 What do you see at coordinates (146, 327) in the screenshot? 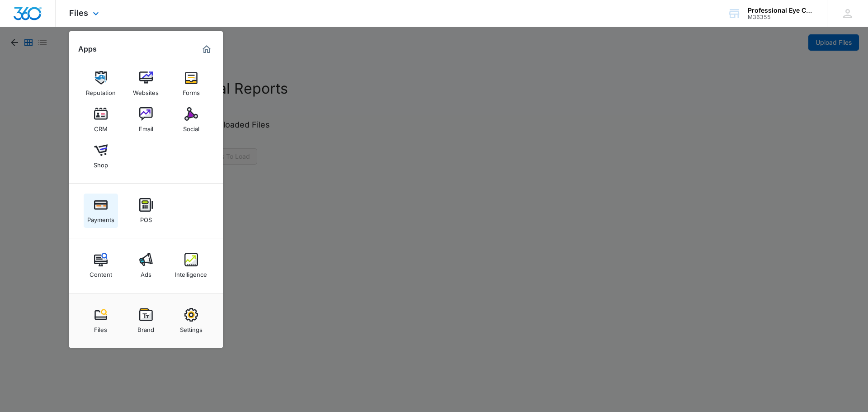
I see `div: Brand` at bounding box center [146, 327].